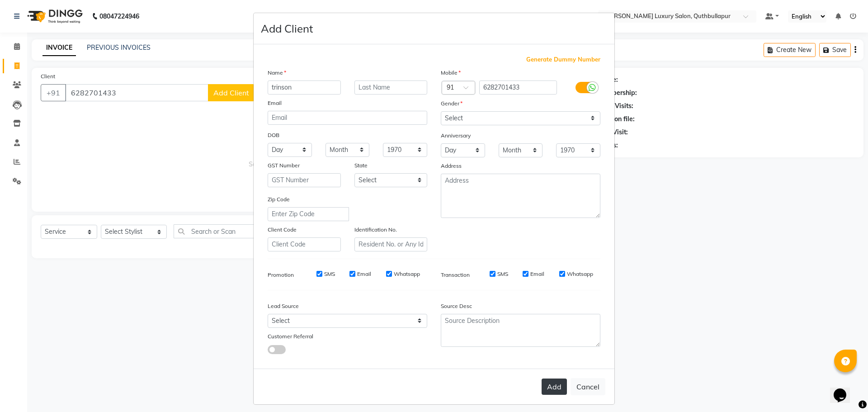 The image size is (868, 412). Describe the element at coordinates (563, 59) in the screenshot. I see `span: Generate Dummy Number` at that location.